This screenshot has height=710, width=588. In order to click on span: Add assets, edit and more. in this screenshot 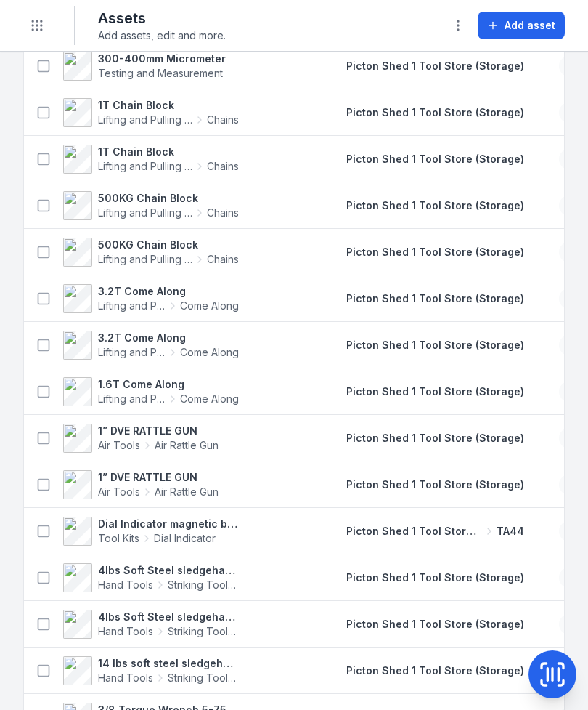, I will do `click(162, 36)`.